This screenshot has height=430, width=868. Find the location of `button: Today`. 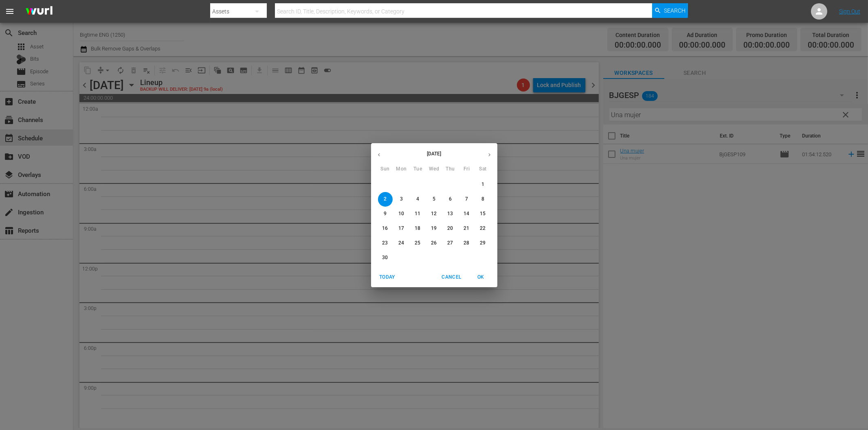

button: Today is located at coordinates (387, 277).